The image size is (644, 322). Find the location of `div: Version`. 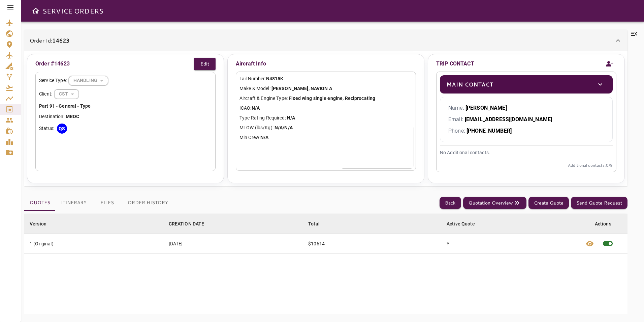

div: Version is located at coordinates (38, 223).